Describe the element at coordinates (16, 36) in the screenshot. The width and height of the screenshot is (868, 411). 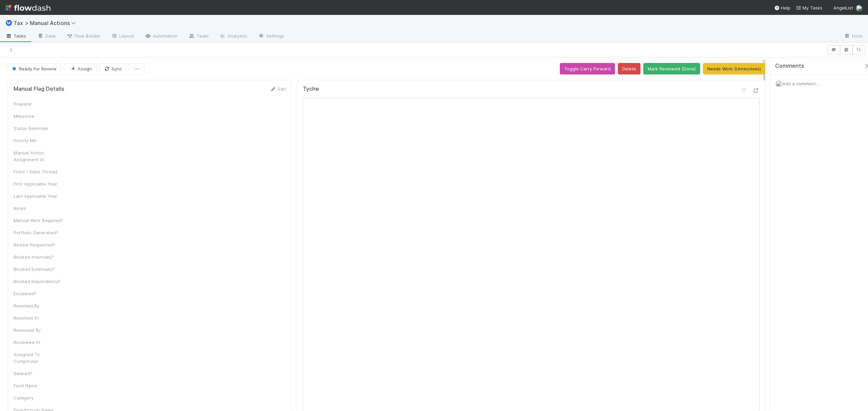
I see `span: Tasks` at that location.